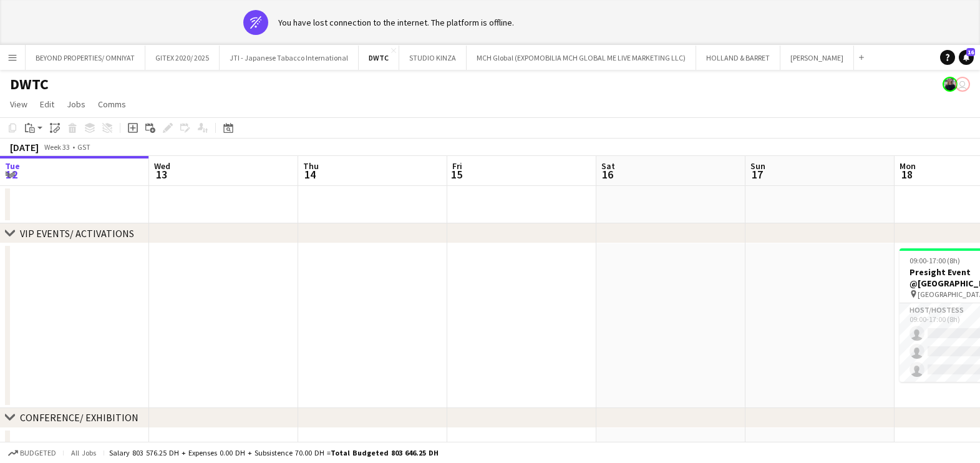 Image resolution: width=980 pixels, height=463 pixels. I want to click on span: Sat, so click(608, 166).